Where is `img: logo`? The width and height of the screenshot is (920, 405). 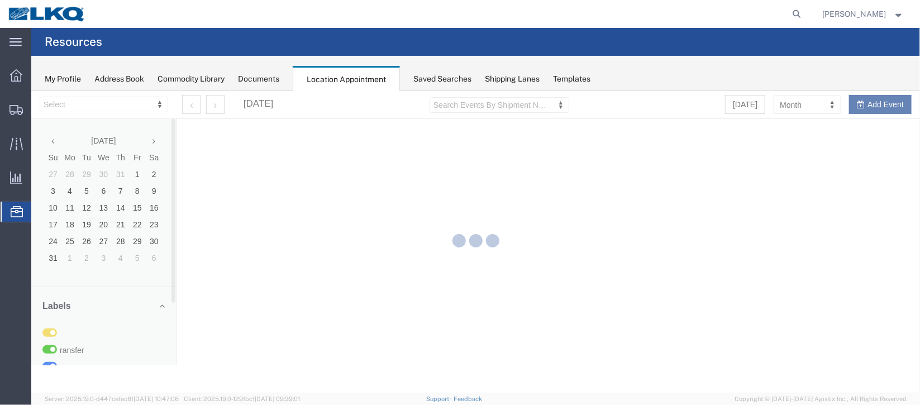 img: logo is located at coordinates (47, 14).